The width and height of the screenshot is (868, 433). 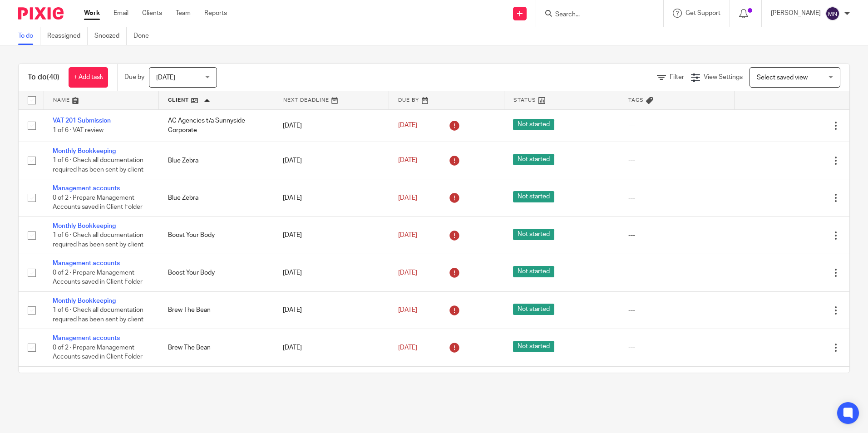 I want to click on img: Pixie, so click(x=41, y=13).